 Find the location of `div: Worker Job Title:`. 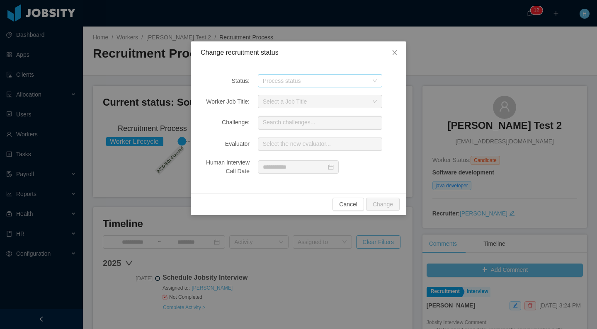

div: Worker Job Title: is located at coordinates (225, 102).